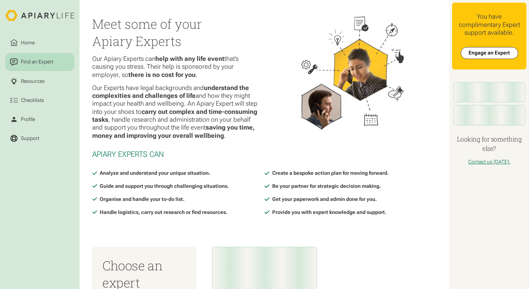 The width and height of the screenshot is (529, 289). What do you see at coordinates (142, 199) in the screenshot?
I see `div: Organise and handle your to-do list.` at bounding box center [142, 199].